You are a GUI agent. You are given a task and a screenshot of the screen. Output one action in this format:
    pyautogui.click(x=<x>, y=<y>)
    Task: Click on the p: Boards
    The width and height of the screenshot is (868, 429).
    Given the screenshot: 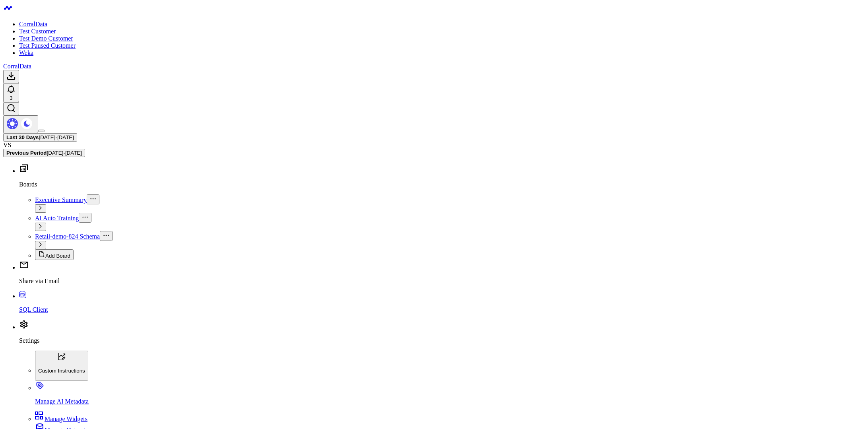 What is the action you would take?
    pyautogui.click(x=442, y=184)
    